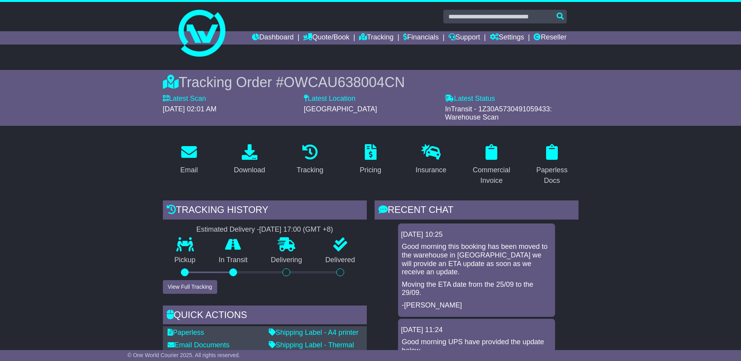  Describe the element at coordinates (344, 82) in the screenshot. I see `span: OWCAU638004CN` at that location.